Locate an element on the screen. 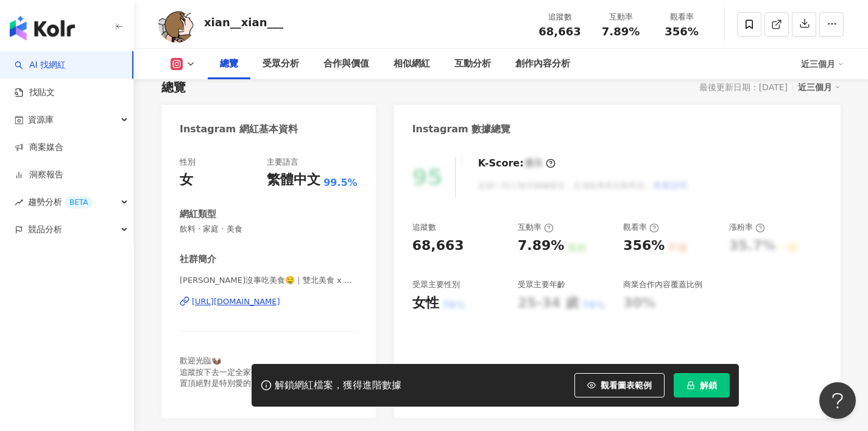 This screenshot has width=868, height=431. span: 飲料 · 家庭 · 美食 is located at coordinates (268, 230).